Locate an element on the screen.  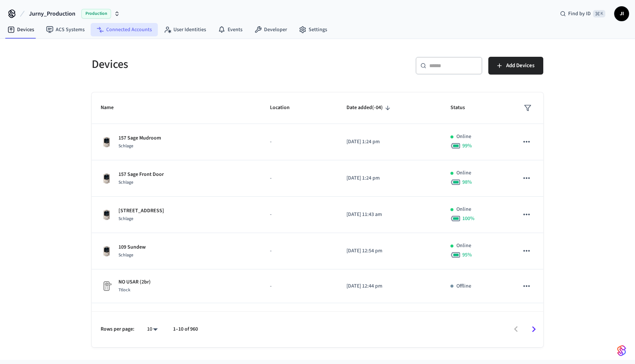
span: 100 % is located at coordinates (468, 219).